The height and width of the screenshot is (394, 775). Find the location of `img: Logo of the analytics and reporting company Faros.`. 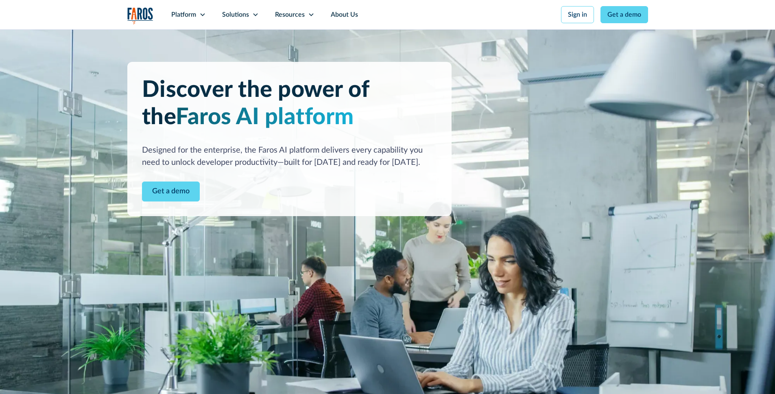

img: Logo of the analytics and reporting company Faros. is located at coordinates (140, 15).